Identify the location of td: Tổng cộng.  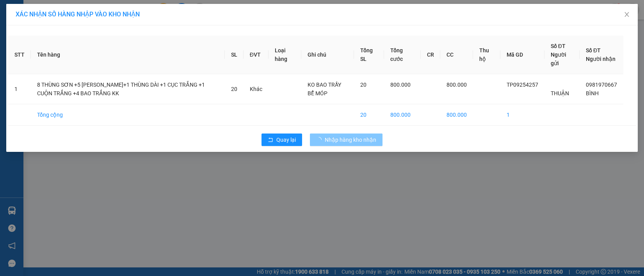
(127, 115).